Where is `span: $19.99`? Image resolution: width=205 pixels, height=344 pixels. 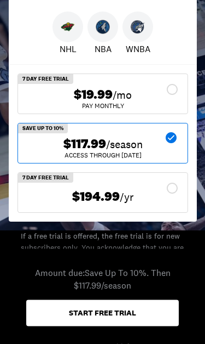 span: $19.99 is located at coordinates (93, 95).